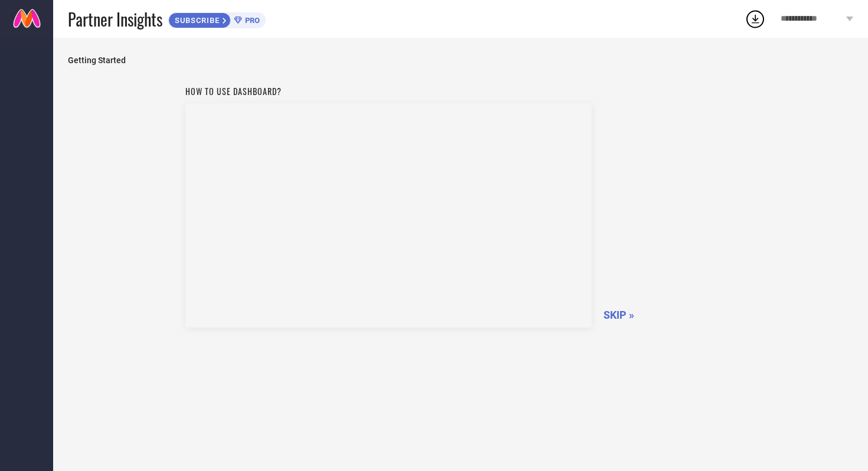 The height and width of the screenshot is (471, 868). Describe the element at coordinates (619, 314) in the screenshot. I see `span: SKIP »` at that location.